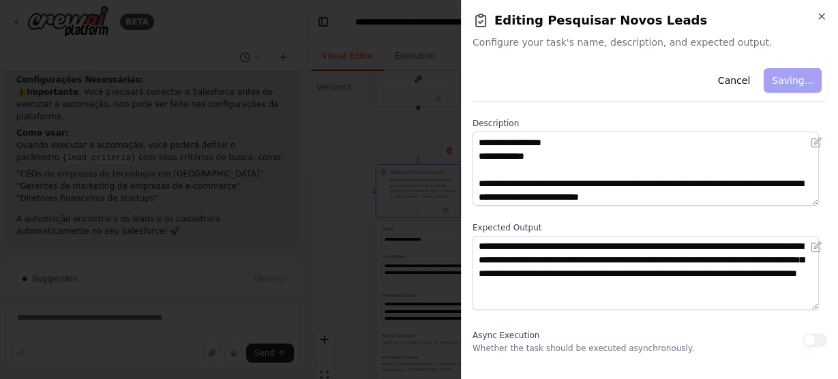  Describe the element at coordinates (649, 123) in the screenshot. I see `label: Description` at that location.